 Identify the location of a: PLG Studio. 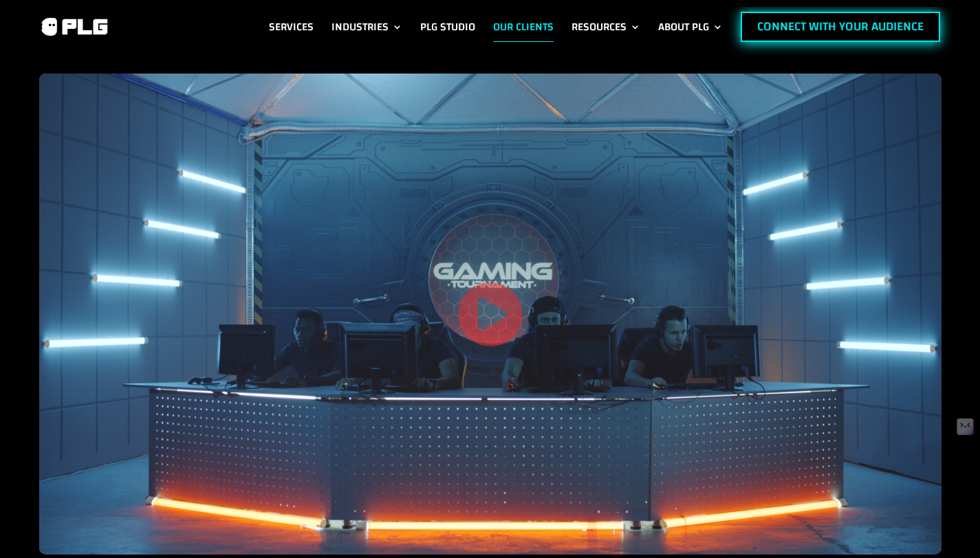
(448, 26).